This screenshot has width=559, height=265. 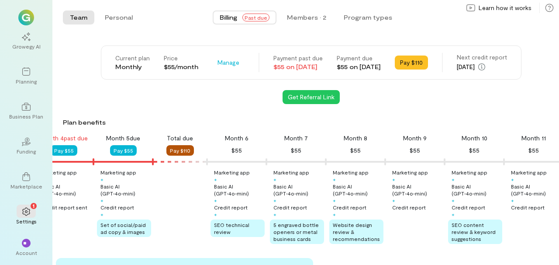 I want to click on span: 5 engraved bottle openers or metal business cards, so click(x=296, y=231).